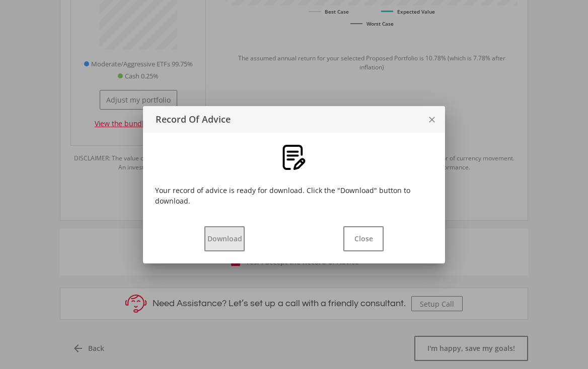  Describe the element at coordinates (363, 239) in the screenshot. I see `button: Close` at that location.